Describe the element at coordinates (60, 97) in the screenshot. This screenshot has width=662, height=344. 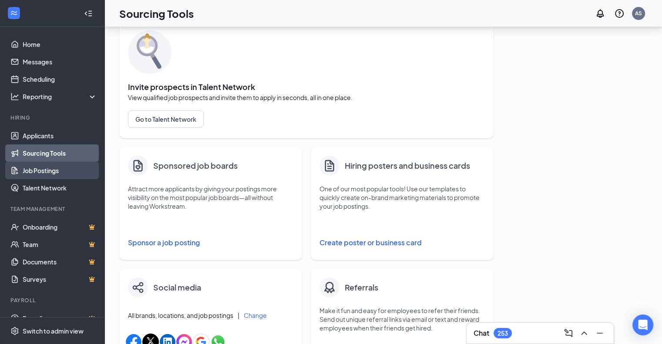
I see `div: Reporting` at that location.